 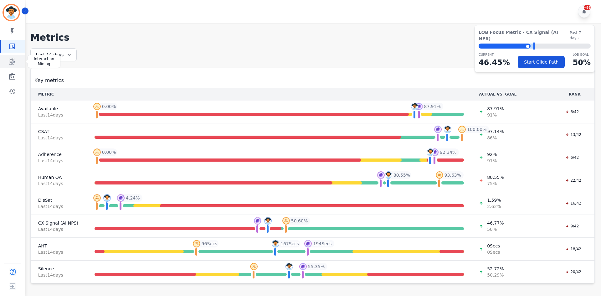 What do you see at coordinates (496, 184) in the screenshot?
I see `span: 75 %` at bounding box center [496, 184].